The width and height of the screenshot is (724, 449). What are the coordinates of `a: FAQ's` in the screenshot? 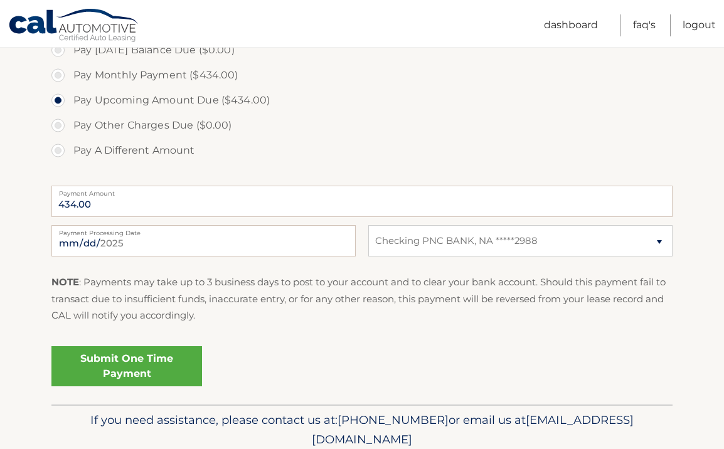 It's located at (644, 25).